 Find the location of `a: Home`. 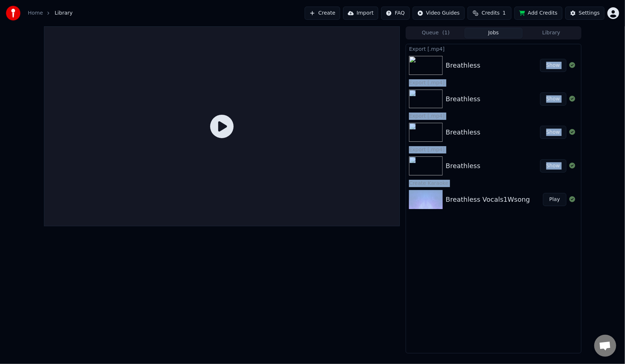

a: Home is located at coordinates (35, 13).